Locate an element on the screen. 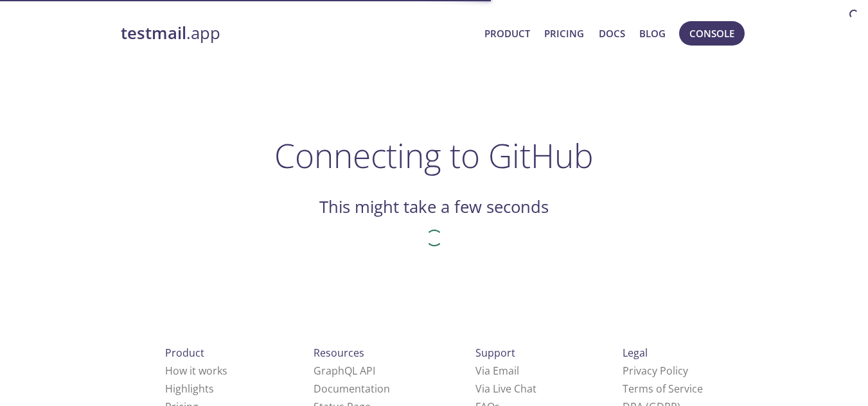 The image size is (868, 406). a: Documentation is located at coordinates (351, 389).